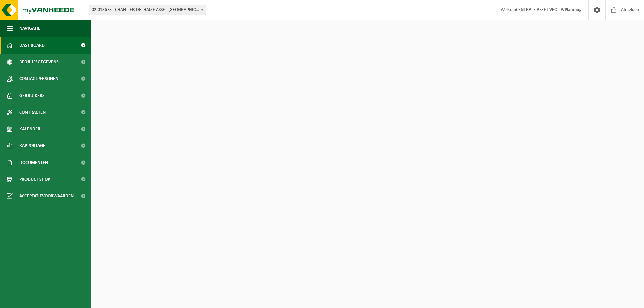 The width and height of the screenshot is (644, 308). What do you see at coordinates (47, 196) in the screenshot?
I see `span: Acceptatievoorwaarden` at bounding box center [47, 196].